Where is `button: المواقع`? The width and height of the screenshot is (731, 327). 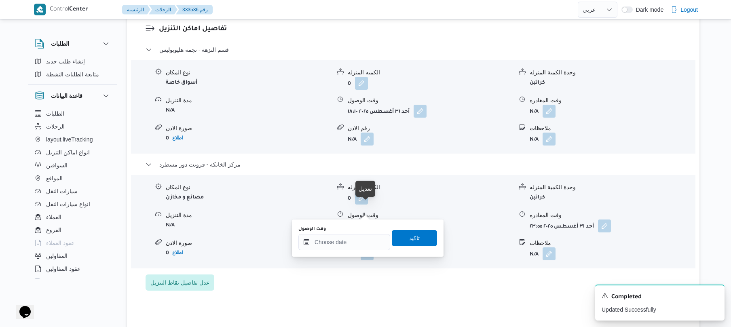
button: المواقع is located at coordinates (73, 178).